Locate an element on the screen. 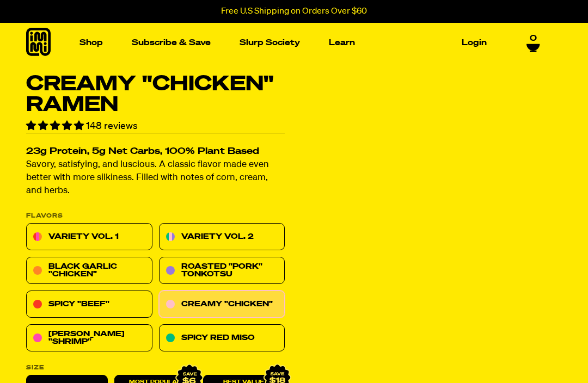  a: Black Garlic "Chicken" is located at coordinates (90, 271).